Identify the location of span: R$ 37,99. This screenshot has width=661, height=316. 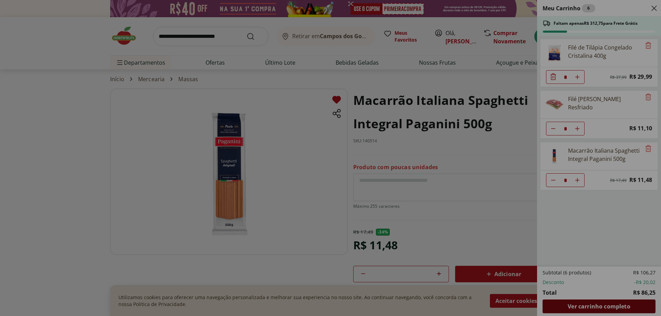
(618, 77).